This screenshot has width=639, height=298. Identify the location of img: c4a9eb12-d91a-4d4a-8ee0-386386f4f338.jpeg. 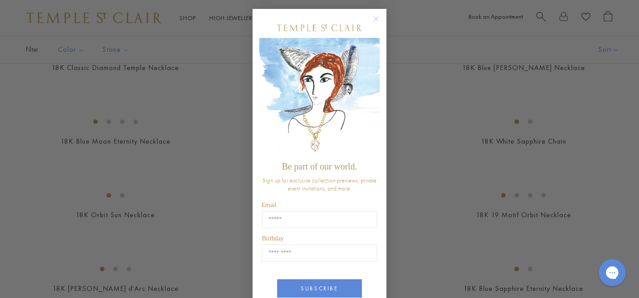
(320, 97).